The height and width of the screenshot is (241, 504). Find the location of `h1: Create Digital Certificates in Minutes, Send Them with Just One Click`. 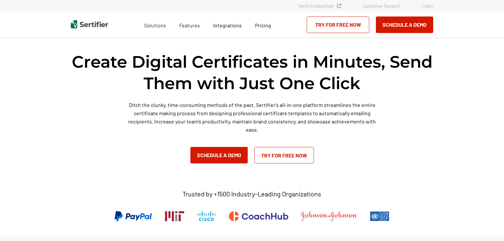

h1: Create Digital Certificates in Minutes, Send Them with Just One Click is located at coordinates (252, 73).